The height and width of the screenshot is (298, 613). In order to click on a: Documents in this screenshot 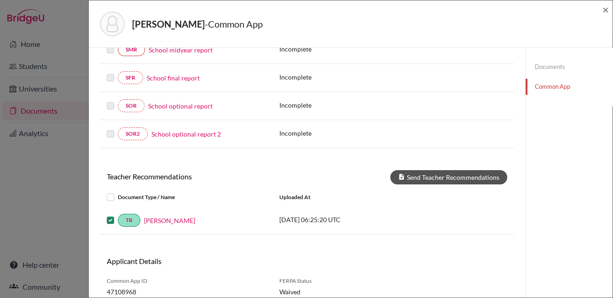, I will do `click(569, 67)`.